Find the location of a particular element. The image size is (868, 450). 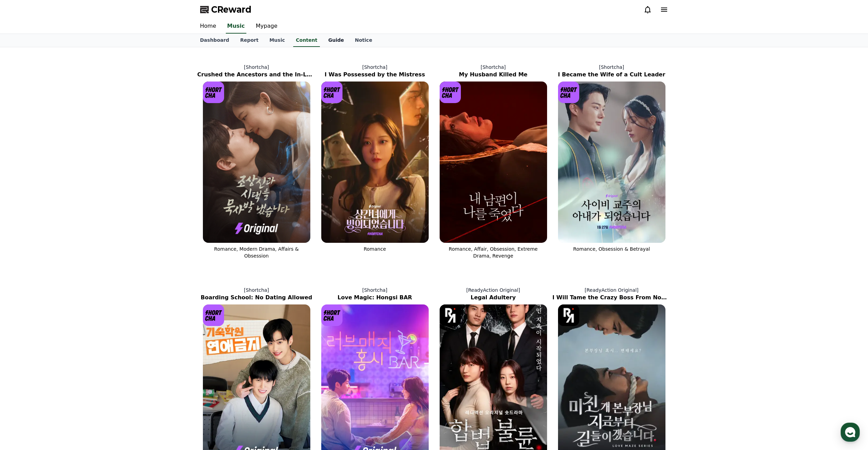

a: Content is located at coordinates (307, 40).